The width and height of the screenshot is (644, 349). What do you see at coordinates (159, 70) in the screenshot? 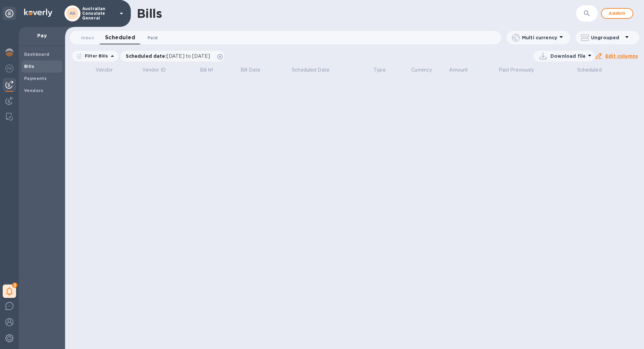
I see `span: Vendor ID` at bounding box center [159, 70].